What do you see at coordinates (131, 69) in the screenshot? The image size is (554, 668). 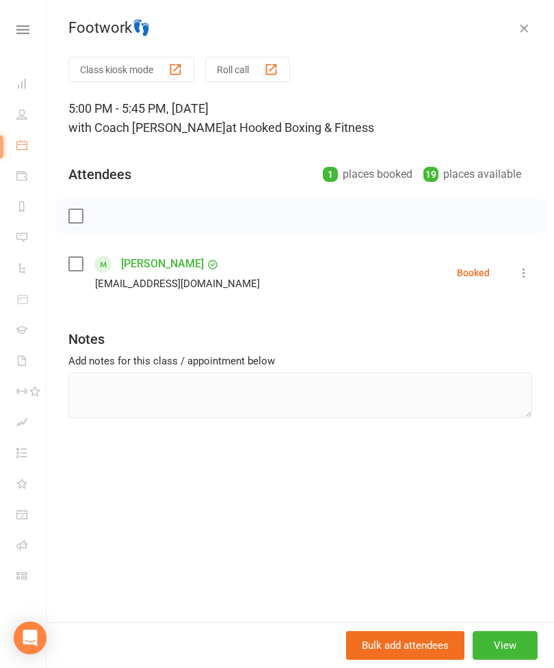 I see `button: Class kiosk mode` at bounding box center [131, 69].